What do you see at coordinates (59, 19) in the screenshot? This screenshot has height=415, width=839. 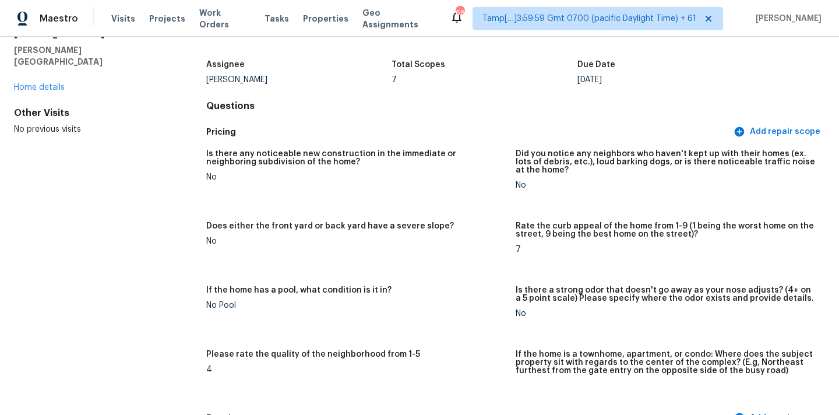 I see `span: Maestro` at bounding box center [59, 19].